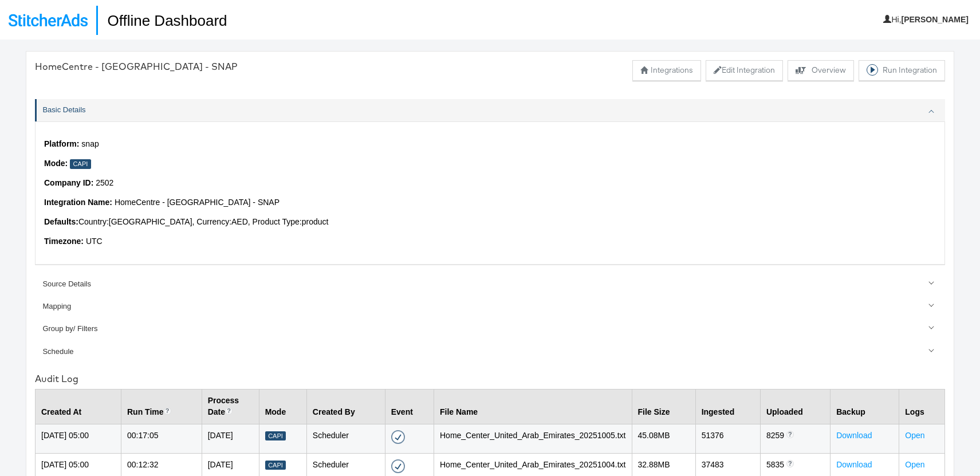 Image resolution: width=980 pixels, height=476 pixels. What do you see at coordinates (490, 144) in the screenshot?
I see `p: snap` at bounding box center [490, 144].